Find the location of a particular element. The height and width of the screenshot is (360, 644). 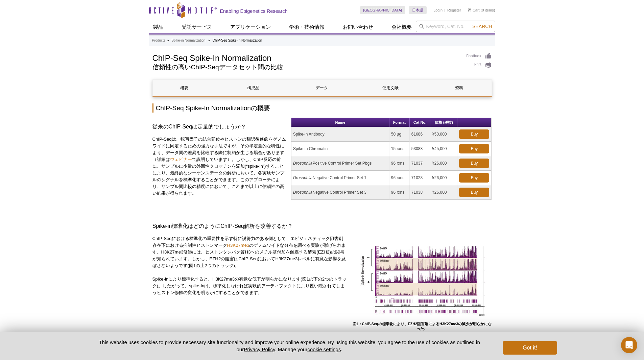

a: Login is located at coordinates (438, 10).